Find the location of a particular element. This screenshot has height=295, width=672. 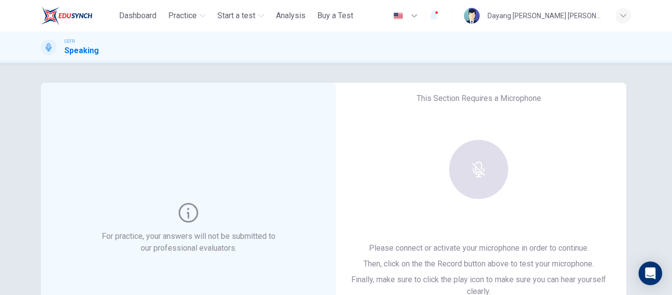

img: en is located at coordinates (398, 16).